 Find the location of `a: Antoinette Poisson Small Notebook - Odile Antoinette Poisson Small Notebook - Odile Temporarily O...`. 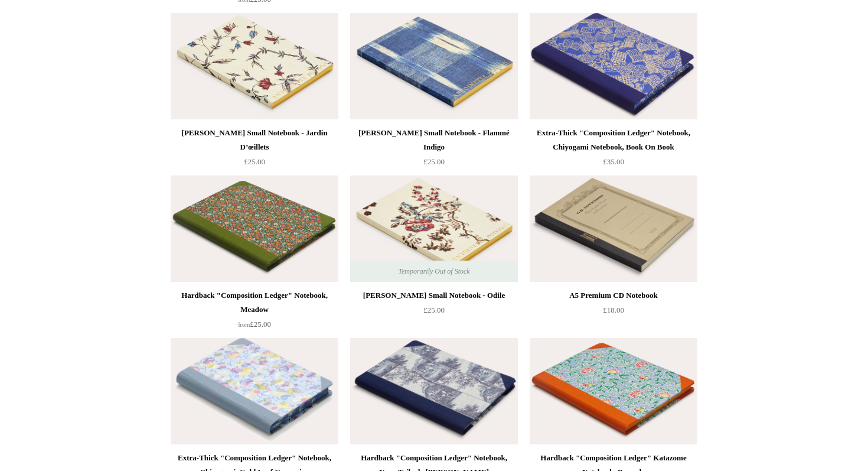

a: Antoinette Poisson Small Notebook - Odile Antoinette Poisson Small Notebook - Odile Temporarily O... is located at coordinates (434, 229).